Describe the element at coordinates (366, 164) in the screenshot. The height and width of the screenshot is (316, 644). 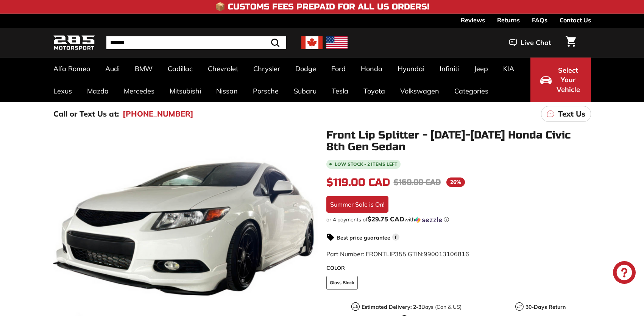
I see `span: Low stock - 2 items left` at that location.